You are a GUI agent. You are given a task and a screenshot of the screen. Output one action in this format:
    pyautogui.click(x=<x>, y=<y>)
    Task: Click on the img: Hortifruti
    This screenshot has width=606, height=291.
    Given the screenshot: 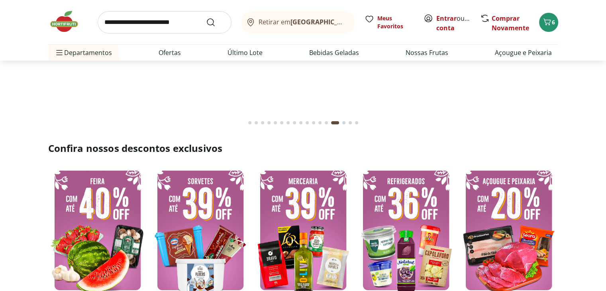 What is the action you would take?
    pyautogui.click(x=68, y=22)
    